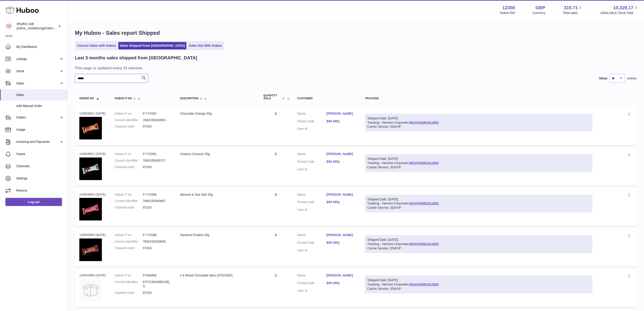 This screenshot has height=311, width=644. Describe the element at coordinates (37, 26) in the screenshot. I see `div: Rhythm 108` at that location.